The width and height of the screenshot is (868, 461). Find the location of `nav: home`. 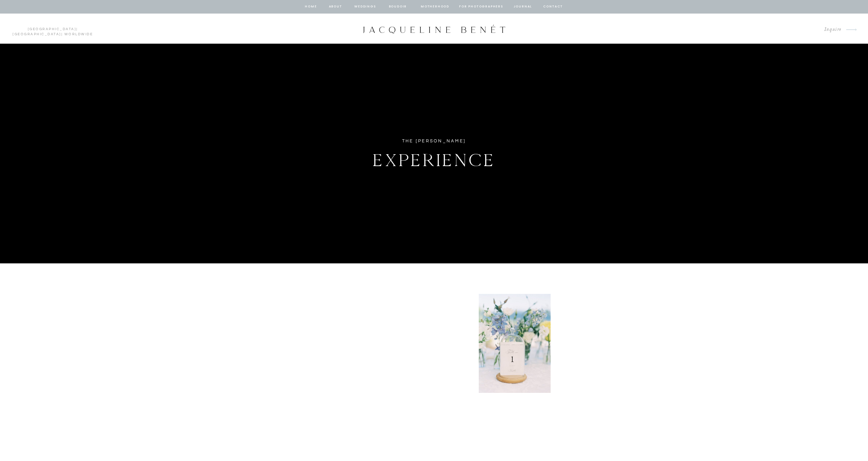

nav: home is located at coordinates (311, 7).